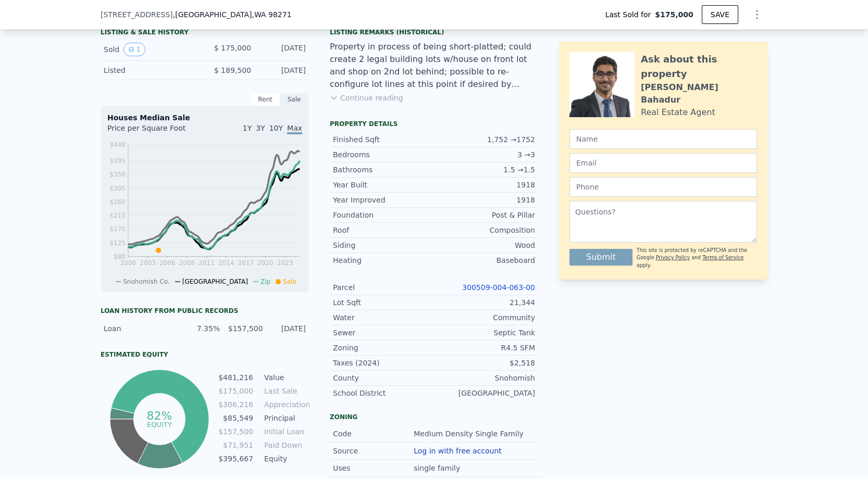  I want to click on div: Price per Square Foot, so click(156, 131).